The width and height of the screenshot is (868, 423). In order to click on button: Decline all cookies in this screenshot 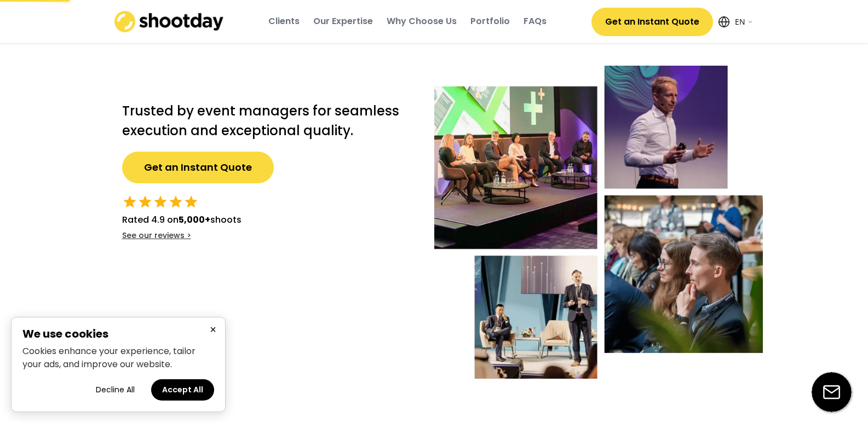, I will do `click(115, 390)`.